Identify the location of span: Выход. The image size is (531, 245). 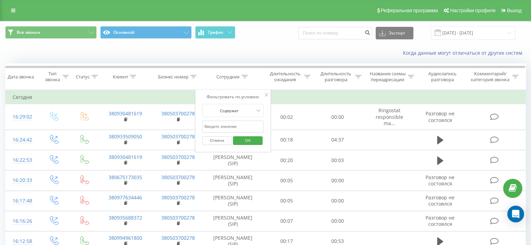
(514, 10).